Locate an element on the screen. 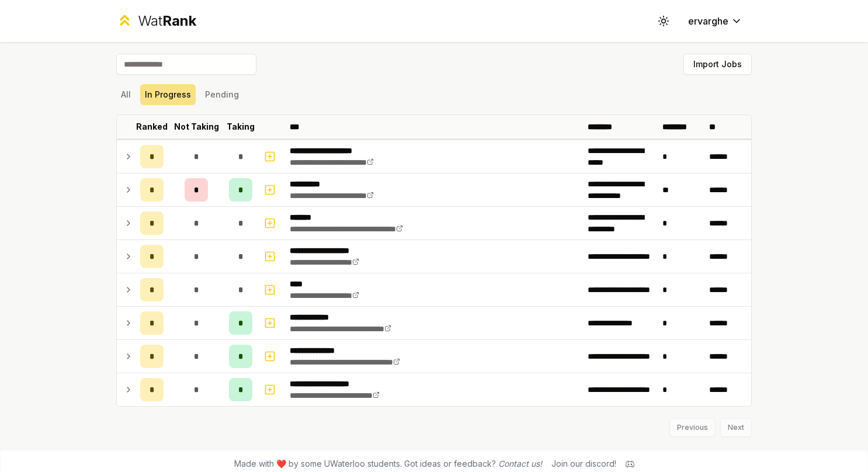  p: Not Taking is located at coordinates (196, 126).